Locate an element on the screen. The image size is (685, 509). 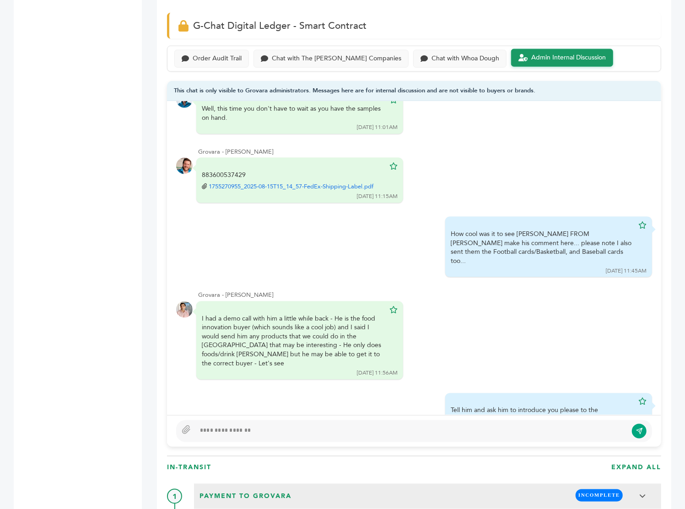
a: 1755270955_2025-08-15T15_14_57-FedEx-Shipping-Label.pdf is located at coordinates (291, 187).